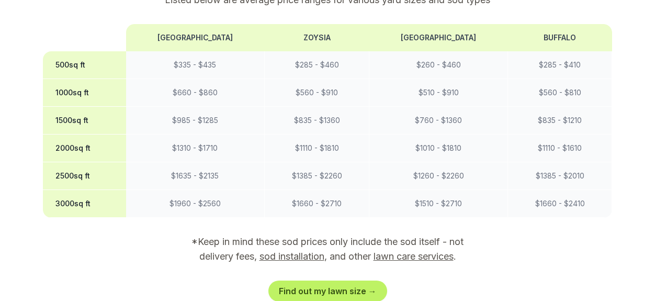  What do you see at coordinates (195, 148) in the screenshot?
I see `td: $ 1310 - $ 1710` at bounding box center [195, 148].